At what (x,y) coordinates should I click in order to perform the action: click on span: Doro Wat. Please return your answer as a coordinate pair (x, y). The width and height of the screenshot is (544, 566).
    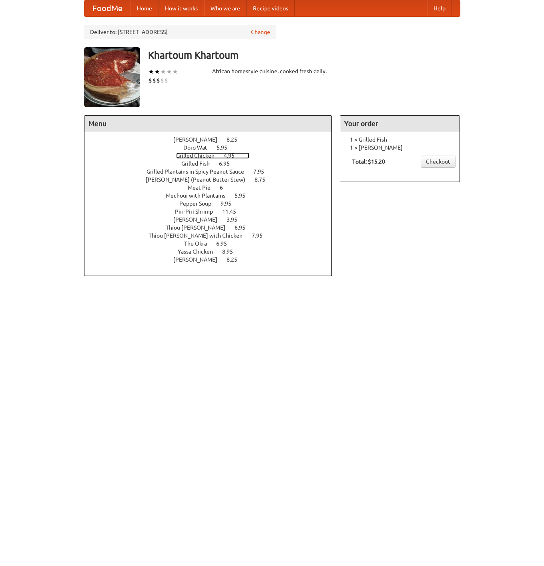
    Looking at the image, I should click on (199, 148).